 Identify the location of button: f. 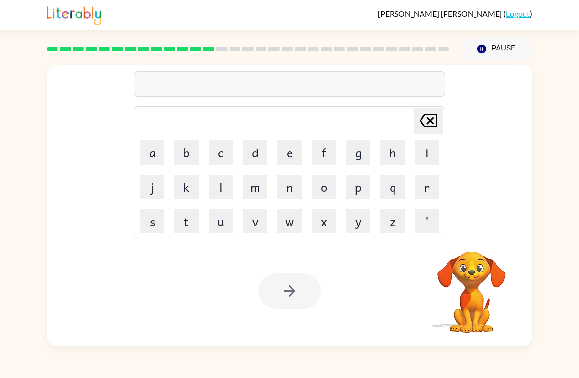
(324, 153).